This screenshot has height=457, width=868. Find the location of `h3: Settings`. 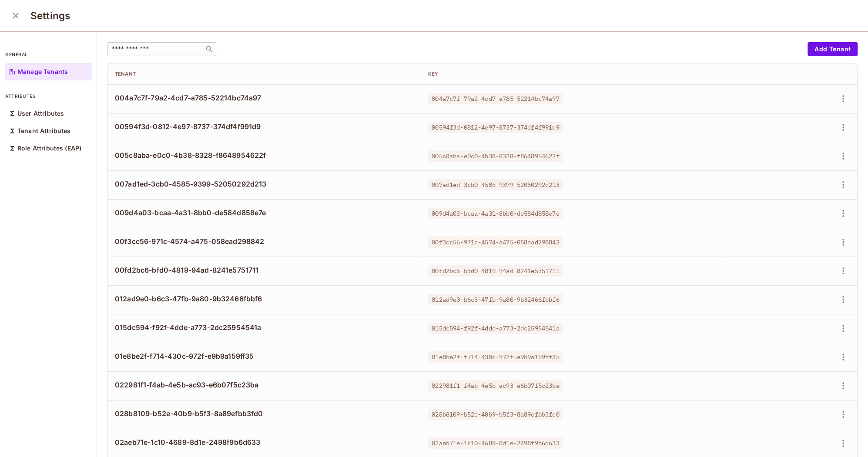

h3: Settings is located at coordinates (50, 15).